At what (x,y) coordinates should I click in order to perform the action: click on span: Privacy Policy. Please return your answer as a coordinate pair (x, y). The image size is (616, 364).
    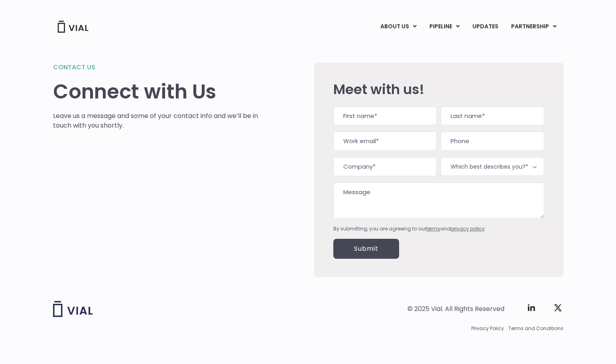
    Looking at the image, I should click on (487, 328).